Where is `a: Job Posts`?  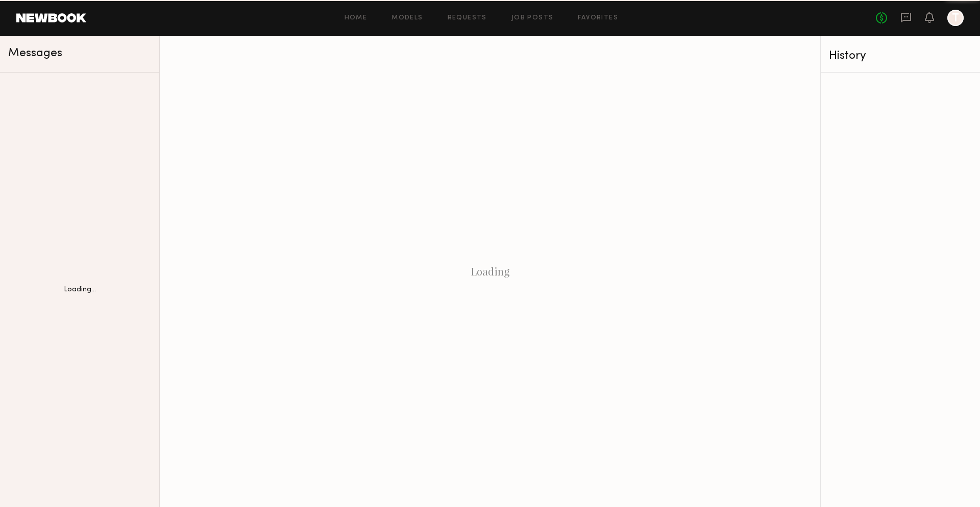
a: Job Posts is located at coordinates (532, 18).